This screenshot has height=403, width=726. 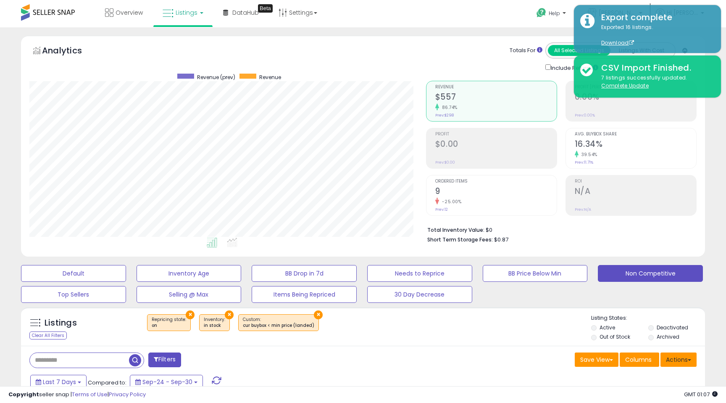 What do you see at coordinates (501, 239) in the screenshot?
I see `span: $0.87` at bounding box center [501, 239].